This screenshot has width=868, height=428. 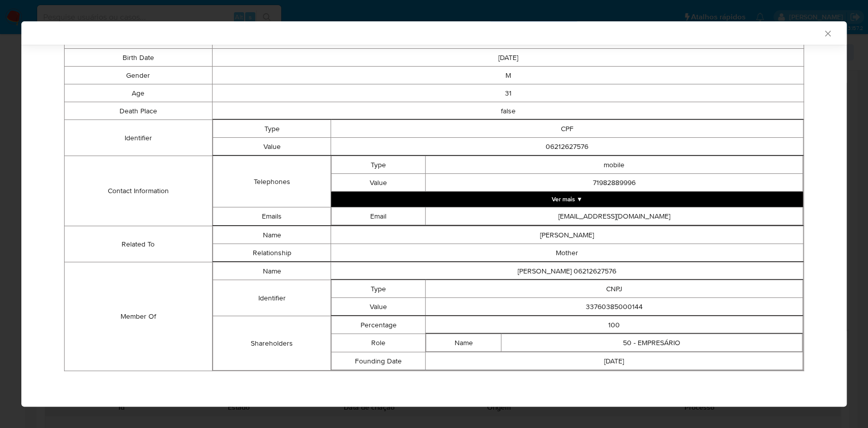 I want to click on td: Birth Date, so click(x=138, y=57).